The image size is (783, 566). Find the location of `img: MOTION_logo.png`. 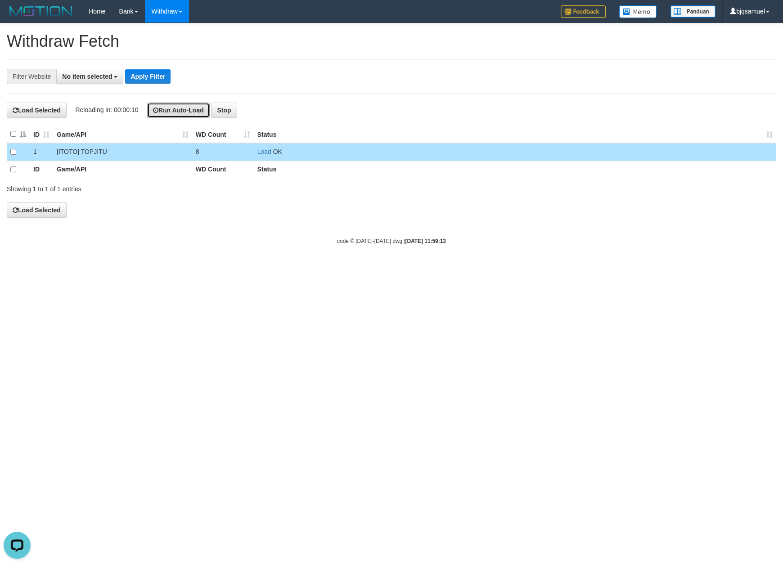

img: MOTION_logo.png is located at coordinates (41, 11).